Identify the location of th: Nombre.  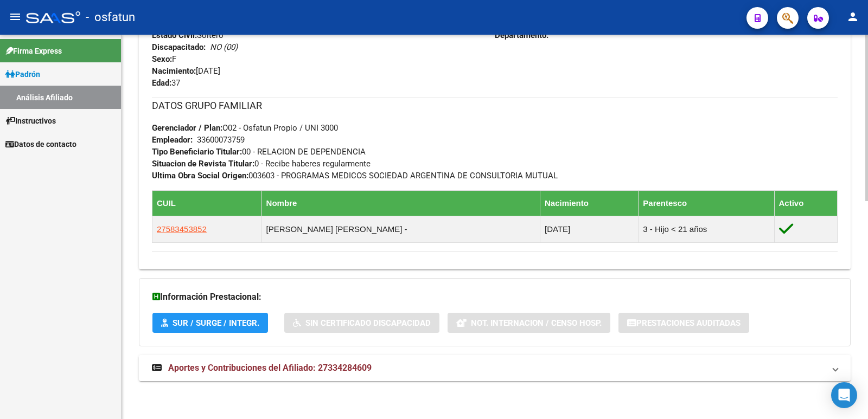
(400, 203).